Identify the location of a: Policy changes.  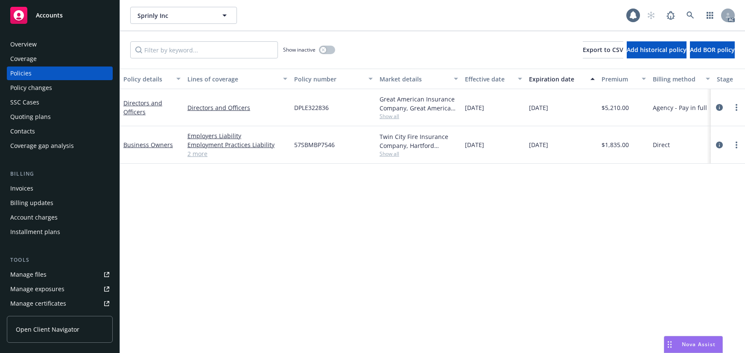
(60, 88).